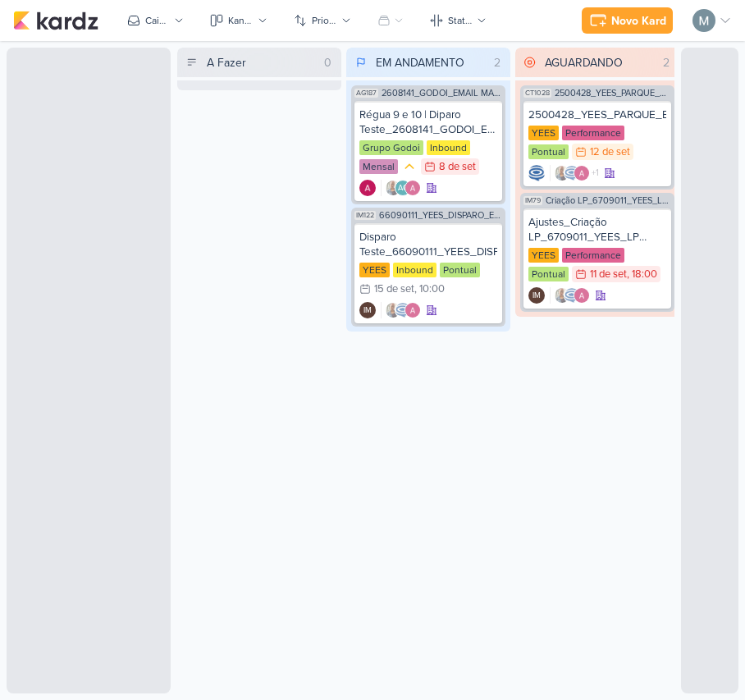  Describe the element at coordinates (55, 20) in the screenshot. I see `img: kardz.app` at that location.